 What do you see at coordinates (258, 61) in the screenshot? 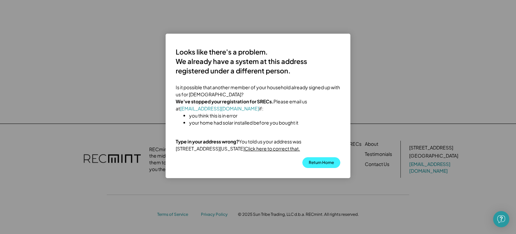
I see `div: Looks like there's a problem. We already have a system at this address registered under a differe...` at bounding box center [258, 61].